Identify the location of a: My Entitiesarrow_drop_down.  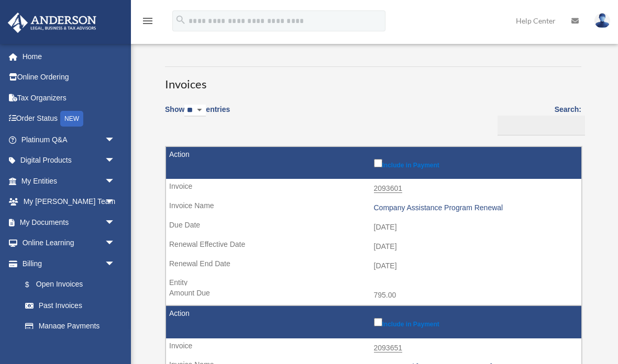
(69, 181).